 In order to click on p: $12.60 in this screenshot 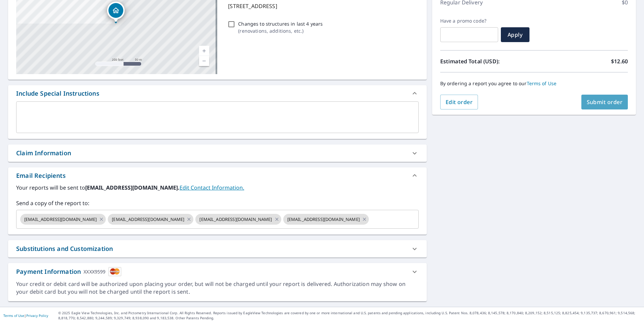, I will do `click(620, 61)`.